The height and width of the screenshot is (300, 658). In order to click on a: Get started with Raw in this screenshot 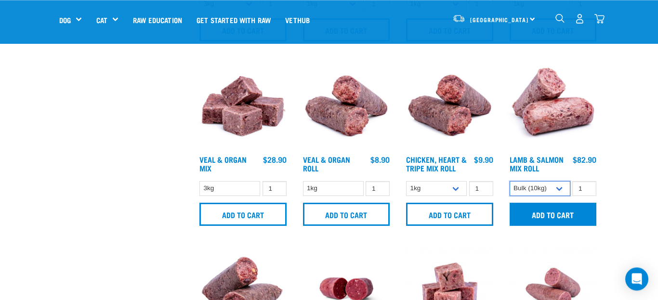, I will do `click(234, 20)`.